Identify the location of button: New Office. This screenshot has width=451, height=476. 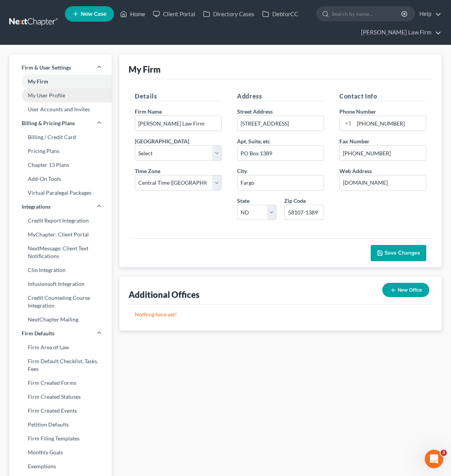
(406, 290).